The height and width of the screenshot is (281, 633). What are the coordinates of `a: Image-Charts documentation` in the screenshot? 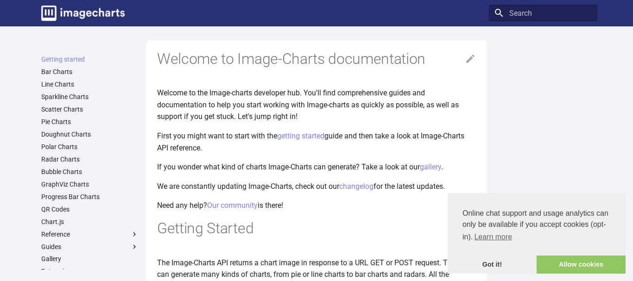 It's located at (83, 13).